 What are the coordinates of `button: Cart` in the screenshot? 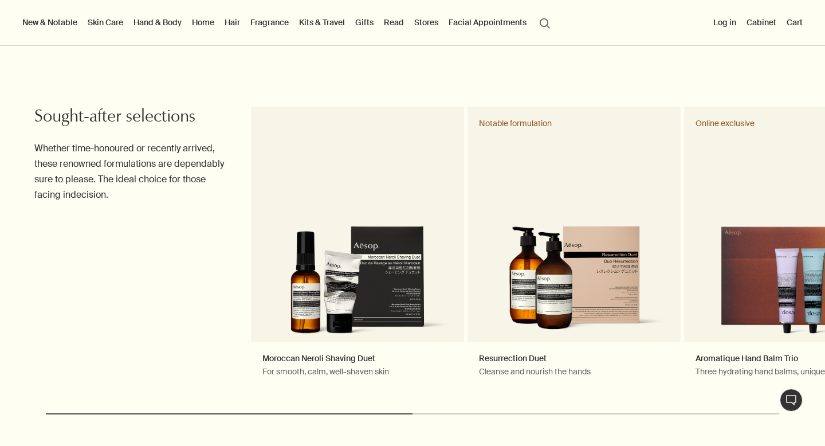 It's located at (795, 22).